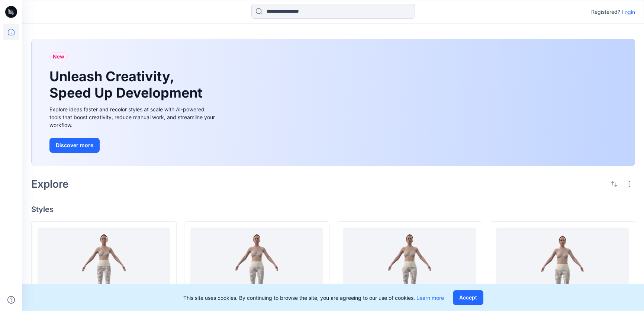 This screenshot has width=644, height=311. Describe the element at coordinates (59, 57) in the screenshot. I see `span: New` at that location.